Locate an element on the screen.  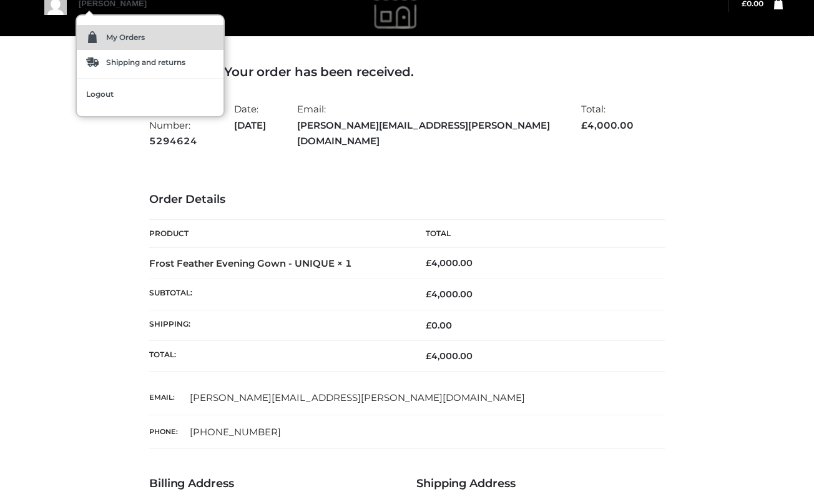
li: Total: is located at coordinates (607, 125).